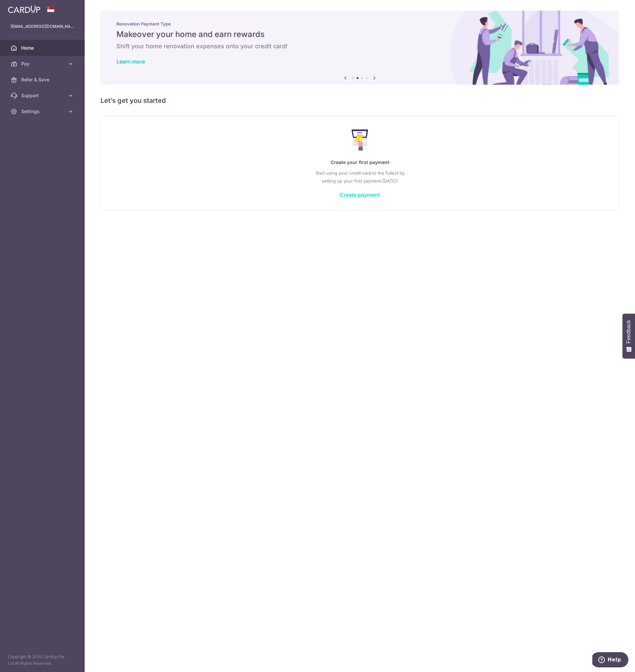  I want to click on span: Home, so click(43, 48).